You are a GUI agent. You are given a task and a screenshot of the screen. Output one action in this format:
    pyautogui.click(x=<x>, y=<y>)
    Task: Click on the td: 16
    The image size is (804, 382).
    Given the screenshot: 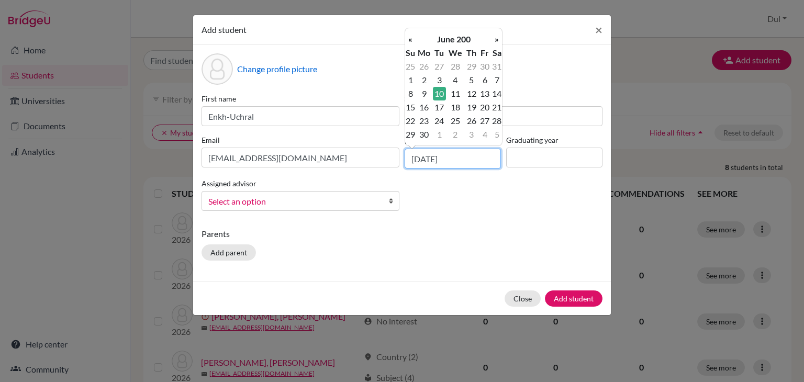 What is the action you would take?
    pyautogui.click(x=424, y=107)
    